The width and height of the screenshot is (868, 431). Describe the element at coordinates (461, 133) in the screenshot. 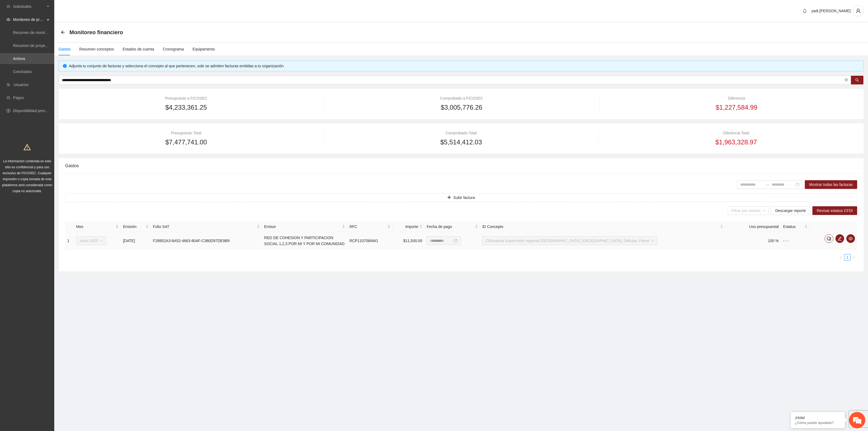

I see `div: Comprobado Total` at that location.